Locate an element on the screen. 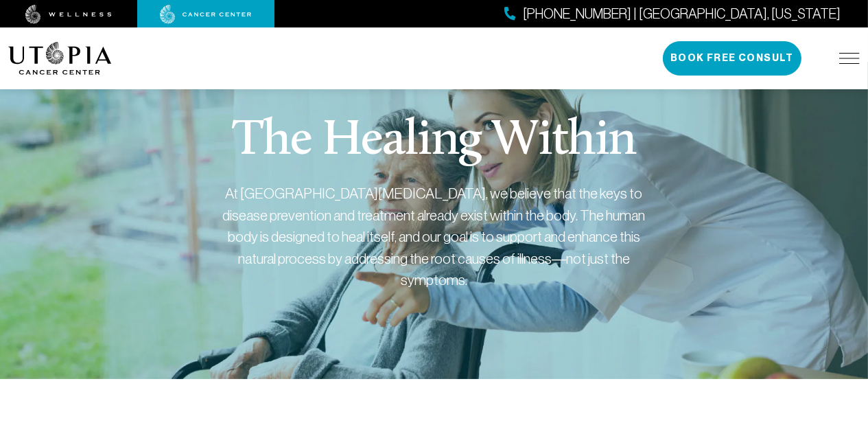  img: icon-hamburger is located at coordinates (849, 58).